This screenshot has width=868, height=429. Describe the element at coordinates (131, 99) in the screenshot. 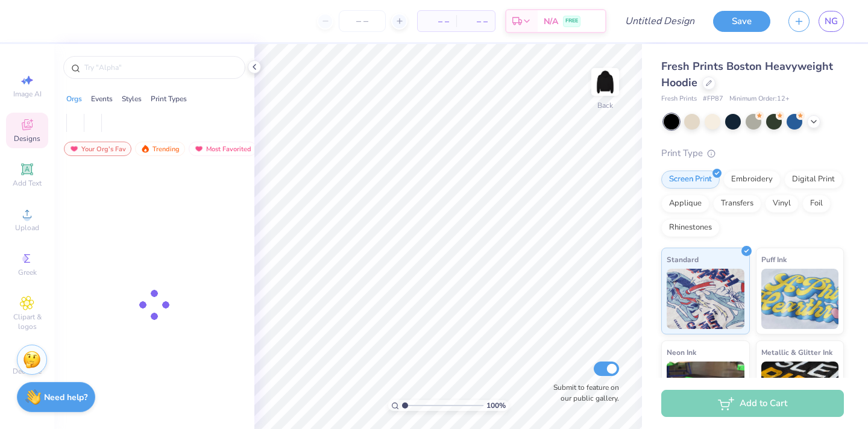

I see `div: Styles` at that location.